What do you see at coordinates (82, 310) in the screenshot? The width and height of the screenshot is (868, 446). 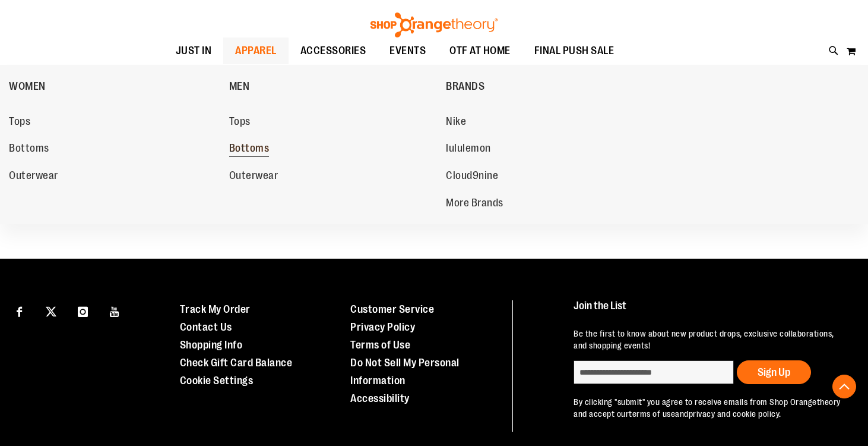 I see `a: Visit our Instagram page` at bounding box center [82, 310].